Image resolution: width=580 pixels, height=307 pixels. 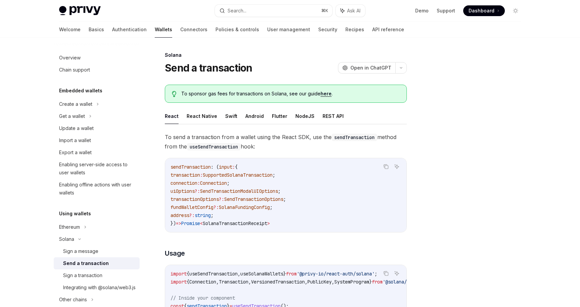 What do you see at coordinates (97, 140) in the screenshot?
I see `a: Import a wallet` at bounding box center [97, 140].